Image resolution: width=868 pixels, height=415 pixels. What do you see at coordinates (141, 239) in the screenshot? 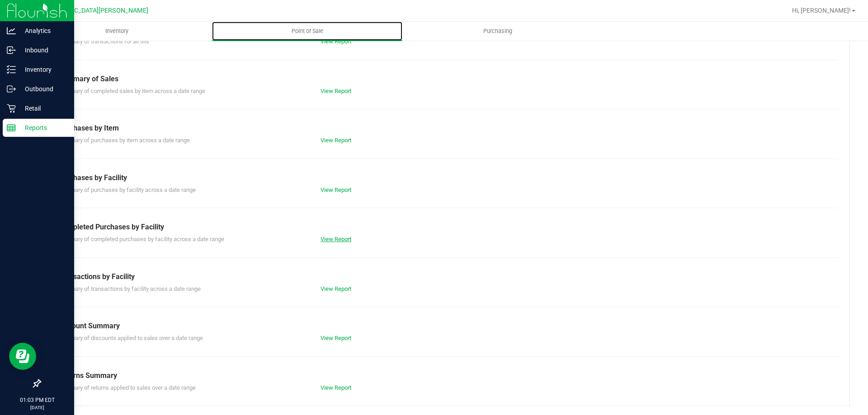
I see `span: Summary of completed purchases by facility across a date range` at bounding box center [141, 239].